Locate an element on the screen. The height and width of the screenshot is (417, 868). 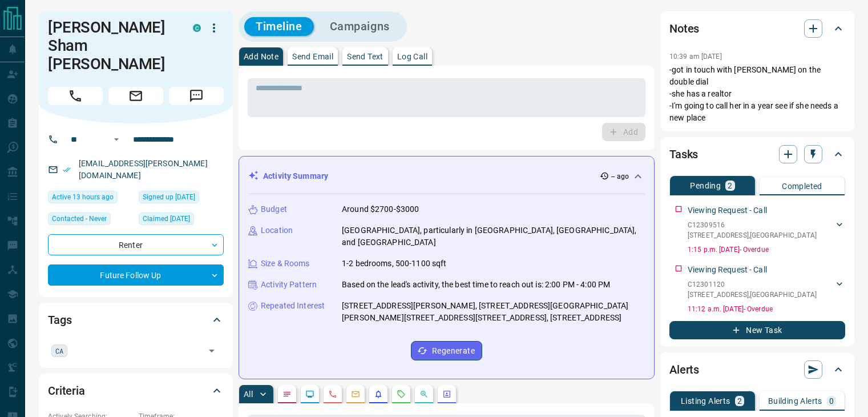
span: Email is located at coordinates (136, 96).